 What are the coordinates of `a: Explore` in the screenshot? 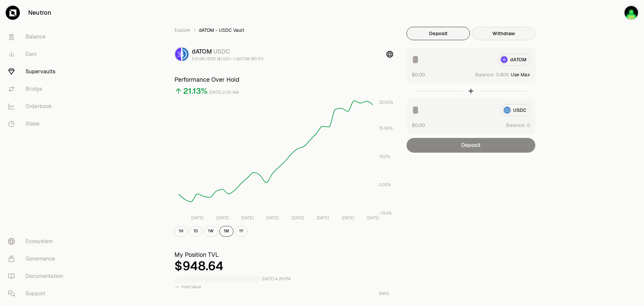 It's located at (182, 30).